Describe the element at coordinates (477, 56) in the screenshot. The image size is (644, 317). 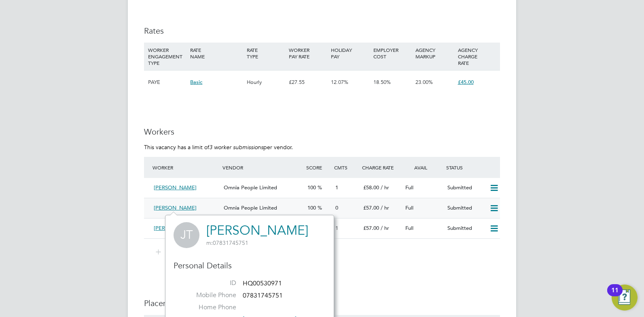
I see `div: AGENCY CHARGE RATE` at that location.